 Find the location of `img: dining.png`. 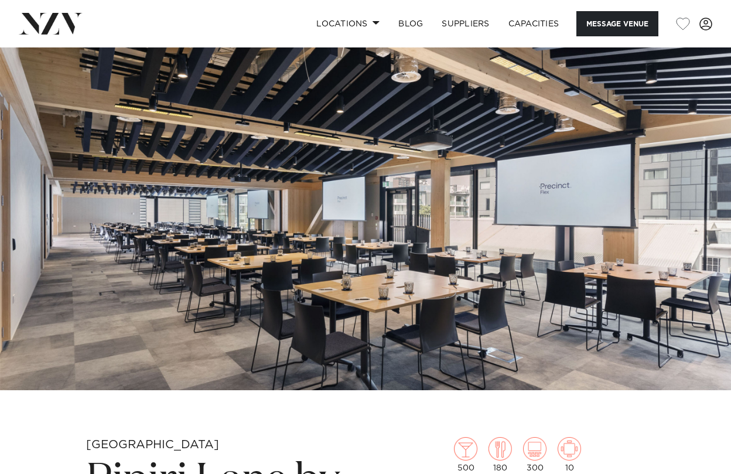

img: dining.png is located at coordinates (500, 449).